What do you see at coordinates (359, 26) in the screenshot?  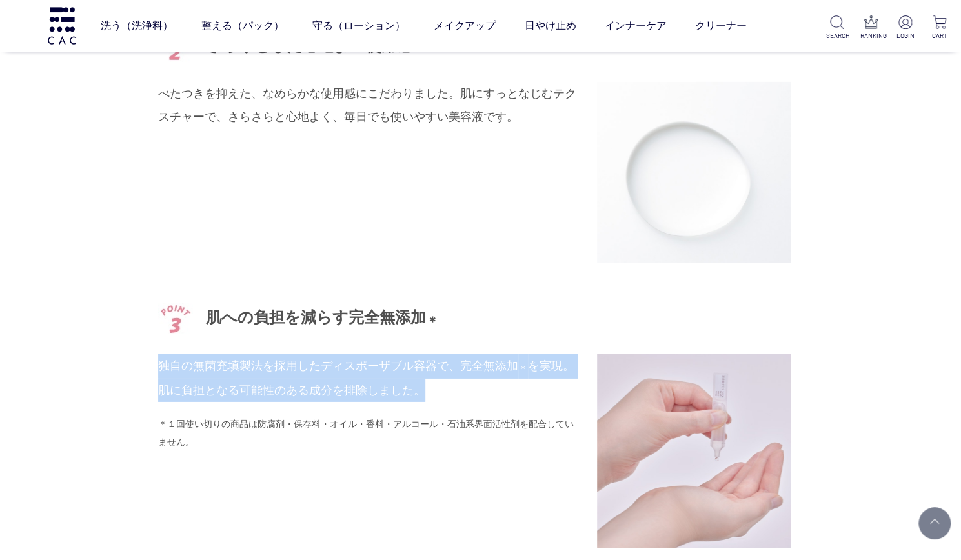 I see `a: 守る（ローション）` at bounding box center [359, 26].